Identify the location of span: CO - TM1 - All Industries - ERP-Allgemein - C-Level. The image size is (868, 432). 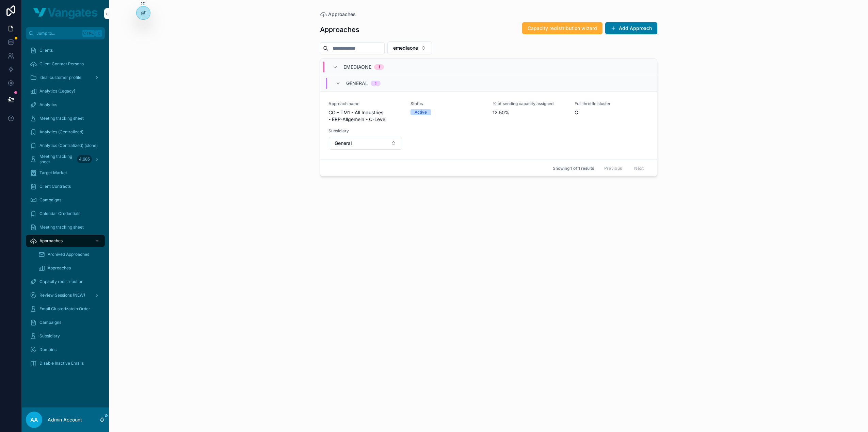
(365, 116).